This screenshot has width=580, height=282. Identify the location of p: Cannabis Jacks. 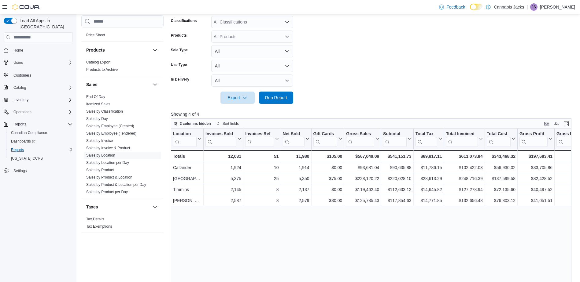
(508, 7).